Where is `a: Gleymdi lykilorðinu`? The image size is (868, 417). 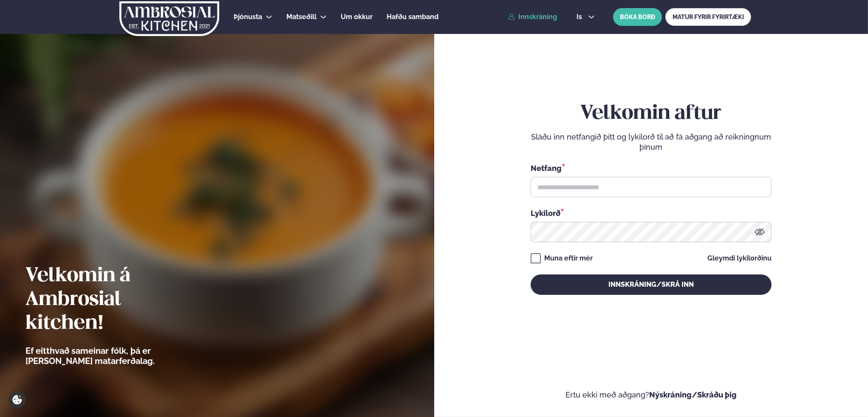
a: Gleymdi lykilorðinu is located at coordinates (739, 258).